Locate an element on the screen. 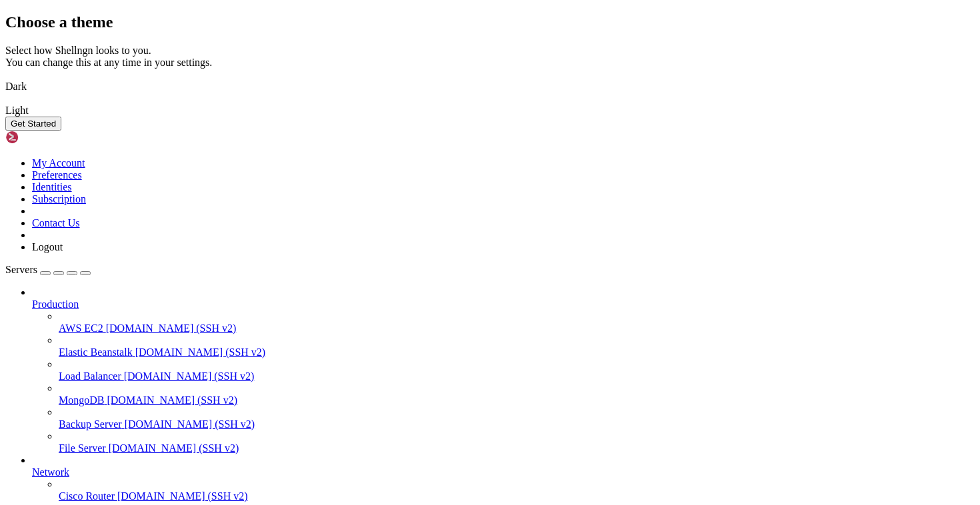 The width and height of the screenshot is (980, 505). a: Servers is located at coordinates (48, 269).